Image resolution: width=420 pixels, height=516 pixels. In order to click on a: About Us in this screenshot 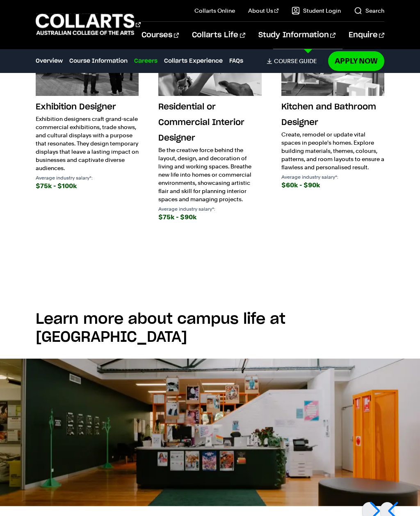, I will do `click(263, 11)`.